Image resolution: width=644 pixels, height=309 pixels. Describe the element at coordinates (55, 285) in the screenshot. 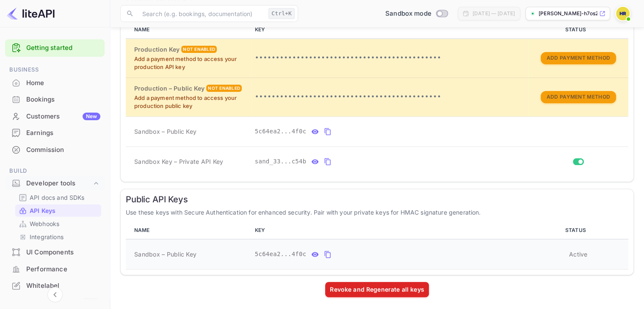

I see `a: Whitelabel` at that location.